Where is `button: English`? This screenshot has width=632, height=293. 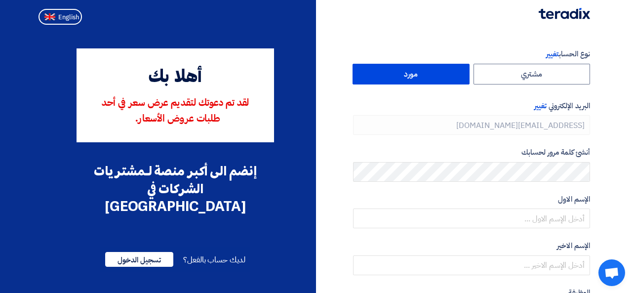 button: English is located at coordinates (60, 17).